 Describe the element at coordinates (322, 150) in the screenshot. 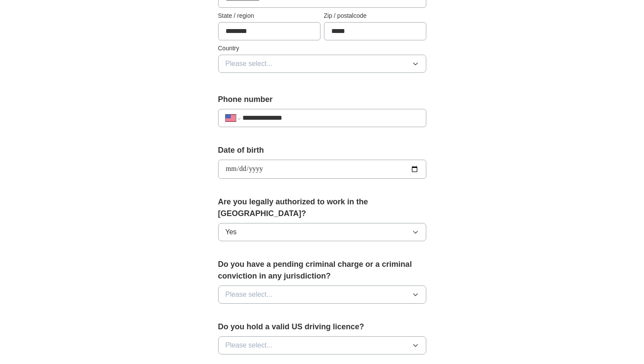

I see `label: Date of birth` at that location.